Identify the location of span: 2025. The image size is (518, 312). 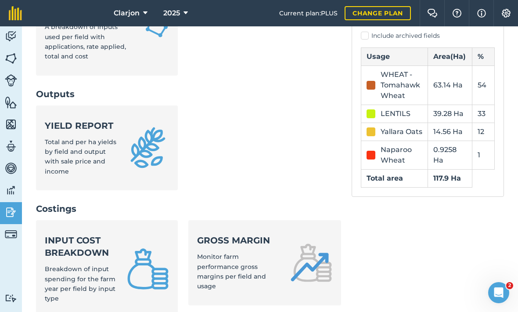
(172, 13).